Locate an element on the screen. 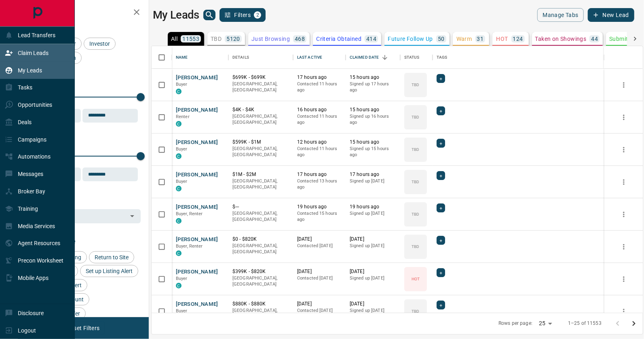 This screenshot has height=339, width=644. p: $0 - $820K is located at coordinates (261, 239).